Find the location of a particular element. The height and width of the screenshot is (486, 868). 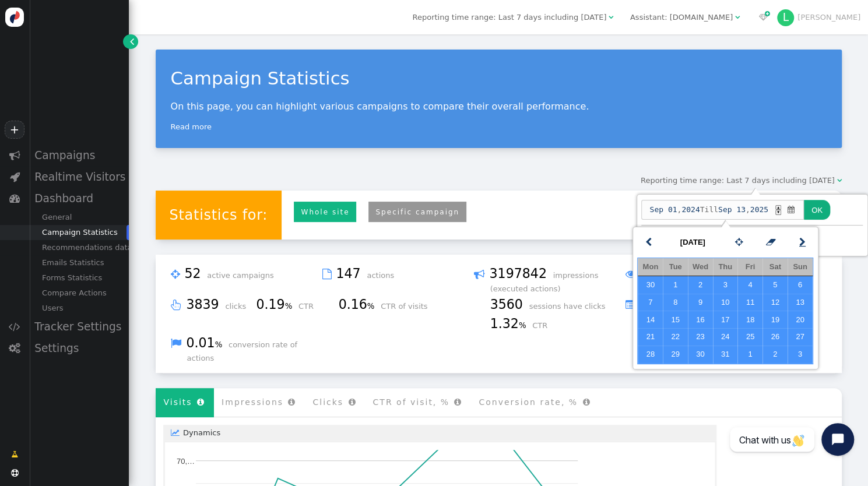

div: Compare Actions is located at coordinates (79, 293).